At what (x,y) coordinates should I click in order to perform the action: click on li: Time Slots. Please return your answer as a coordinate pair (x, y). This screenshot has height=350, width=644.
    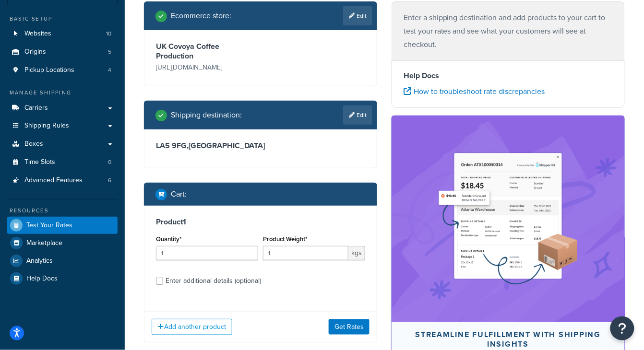
    Looking at the image, I should click on (62, 162).